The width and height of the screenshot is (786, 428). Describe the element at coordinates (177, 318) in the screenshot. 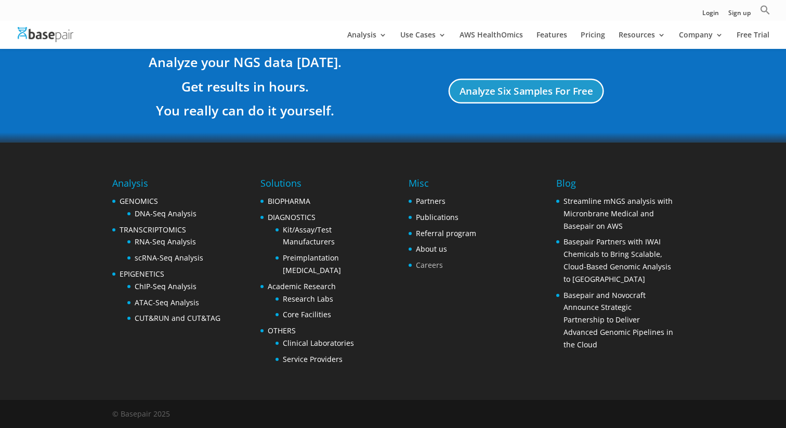

I see `a: CUT&RUN and CUT&TAG` at that location.